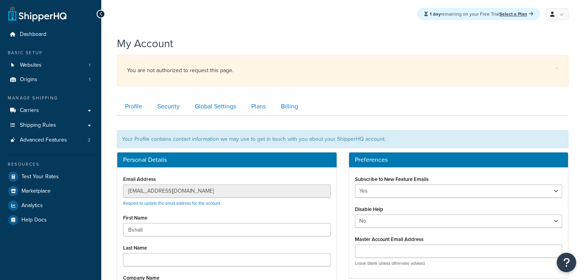  What do you see at coordinates (51, 79) in the screenshot?
I see `a: Origins 1` at bounding box center [51, 79].